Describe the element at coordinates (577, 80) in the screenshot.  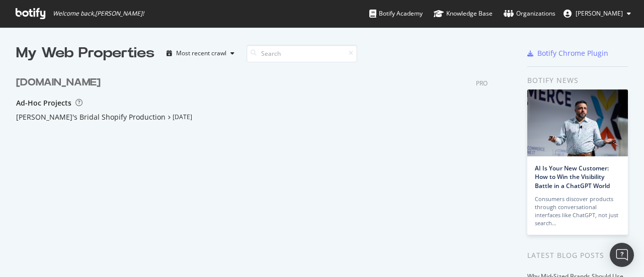
I see `div: Botify news` at that location.